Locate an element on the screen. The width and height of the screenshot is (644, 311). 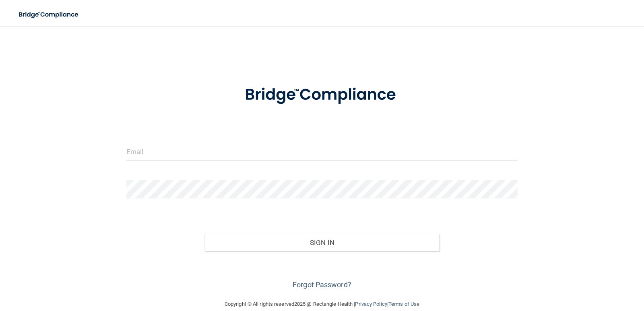
input: Email is located at coordinates (322, 151).